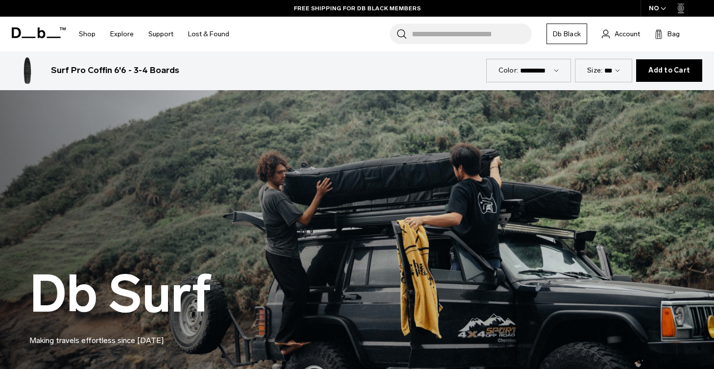  Describe the element at coordinates (27, 71) in the screenshot. I see `img: Surf Pro Coffin 6'6 - 3-4 Boards` at that location.